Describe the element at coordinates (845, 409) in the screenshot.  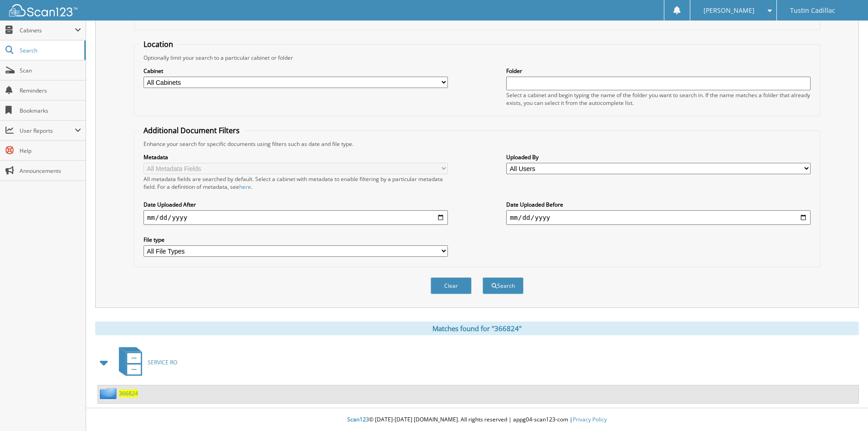
I see `div: Chat Widget` at that location.